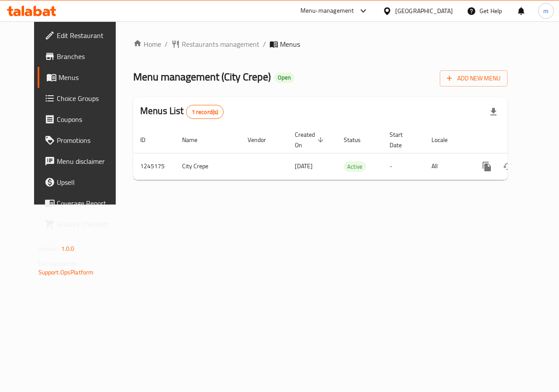  Describe the element at coordinates (311, 140) in the screenshot. I see `span: Created On` at that location.